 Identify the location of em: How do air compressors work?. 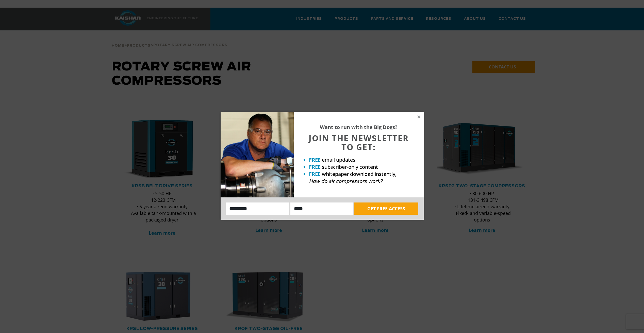
(345, 181).